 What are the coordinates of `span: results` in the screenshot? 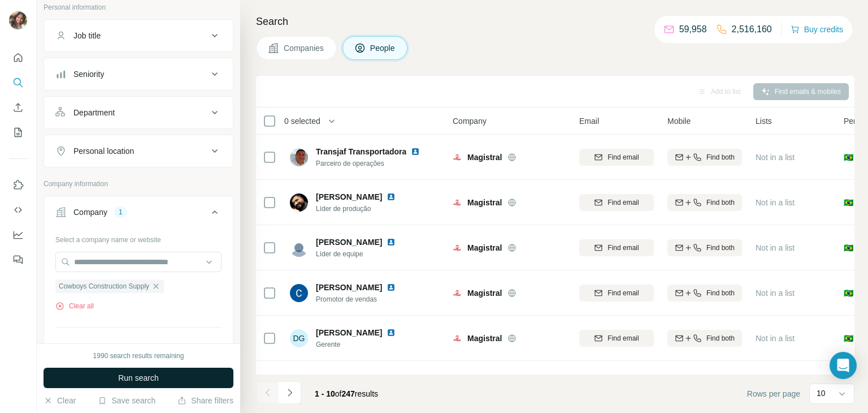 It's located at (346, 393).